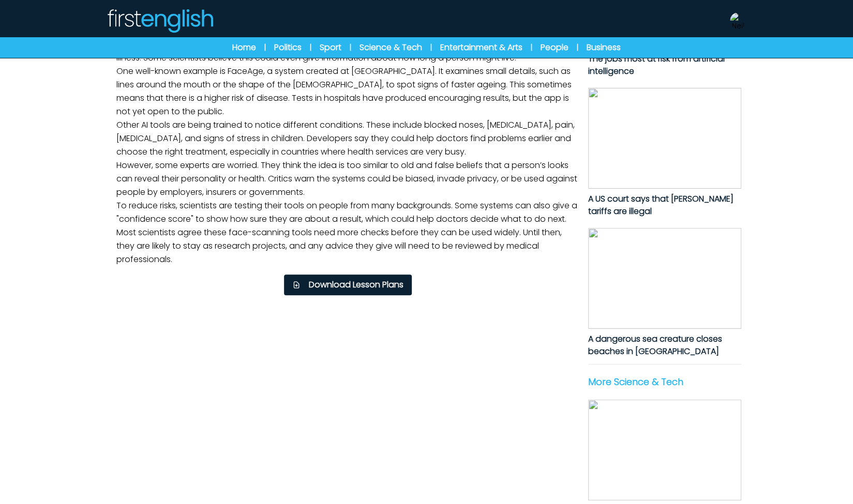  I want to click on p: More Science & Tech, so click(665, 382).